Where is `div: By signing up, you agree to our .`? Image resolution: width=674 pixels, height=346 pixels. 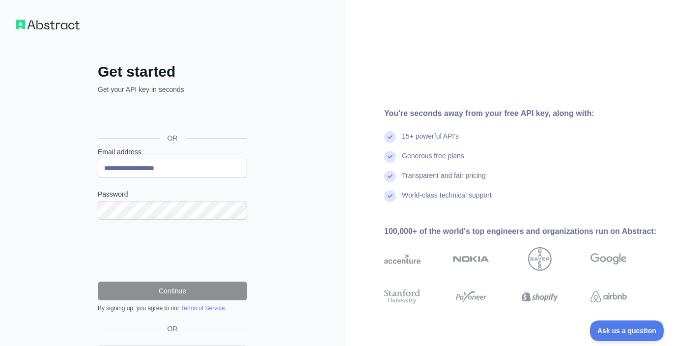 div: By signing up, you agree to our . is located at coordinates (172, 308).